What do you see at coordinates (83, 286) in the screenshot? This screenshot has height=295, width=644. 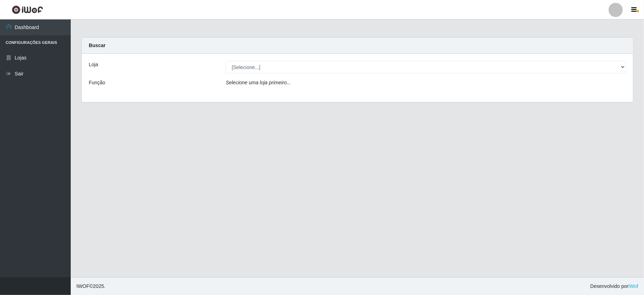 I see `span: IWOF` at bounding box center [83, 286].